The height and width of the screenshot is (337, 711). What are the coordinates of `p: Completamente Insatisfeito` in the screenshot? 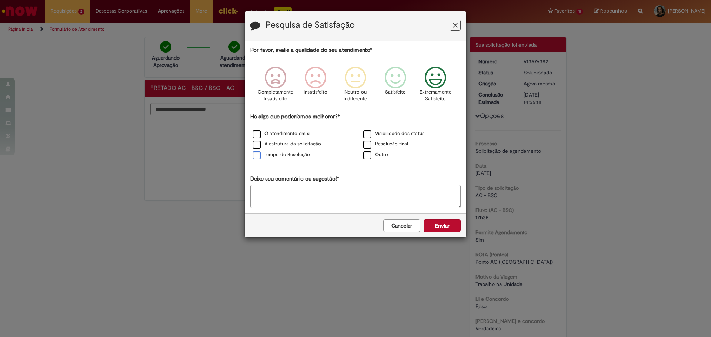 It's located at (276, 96).